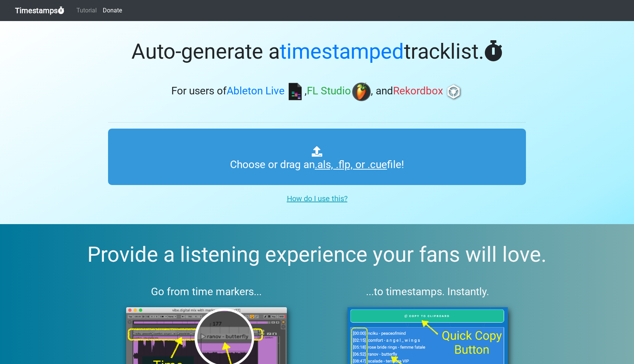 This screenshot has height=364, width=634. Describe the element at coordinates (39, 11) in the screenshot. I see `a: Timestamps` at that location.